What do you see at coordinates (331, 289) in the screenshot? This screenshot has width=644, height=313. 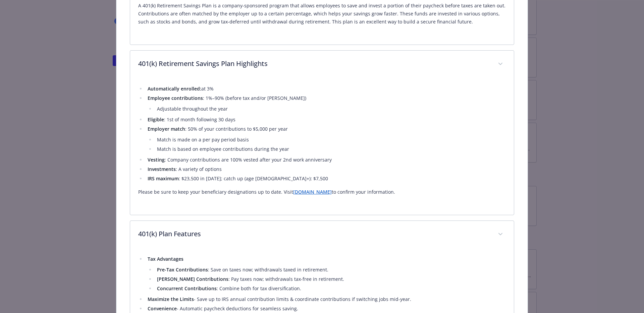 I see `li: : Combine both for tax diversification.` at bounding box center [331, 289].